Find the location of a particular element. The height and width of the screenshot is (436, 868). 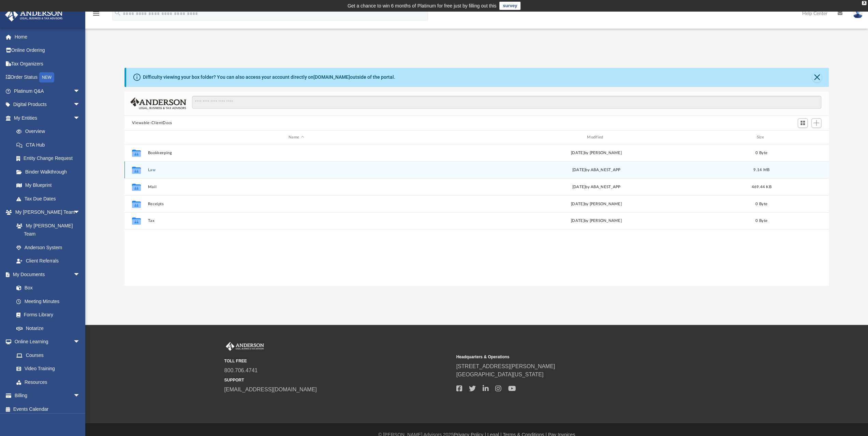

a: Resources is located at coordinates (48, 382).